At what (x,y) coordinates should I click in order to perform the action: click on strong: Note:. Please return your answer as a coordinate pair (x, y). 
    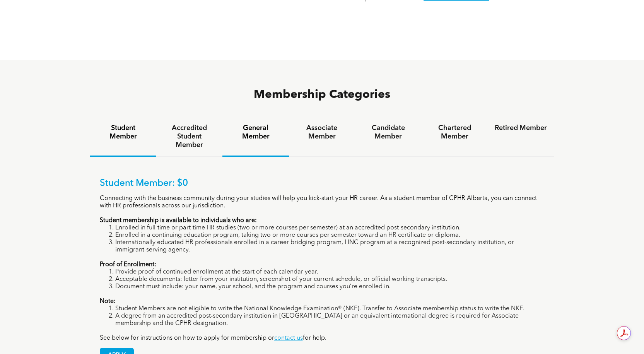
    Looking at the image, I should click on (108, 301).